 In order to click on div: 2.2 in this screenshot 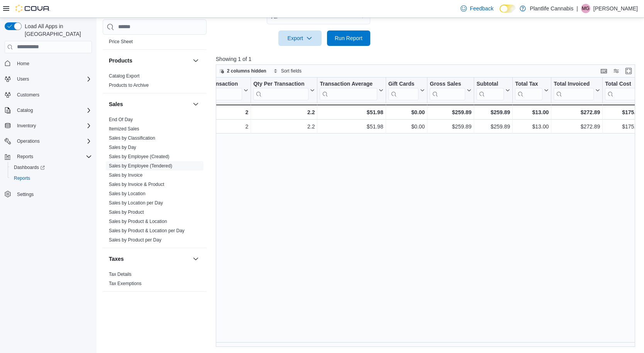, I will do `click(284, 112)`.